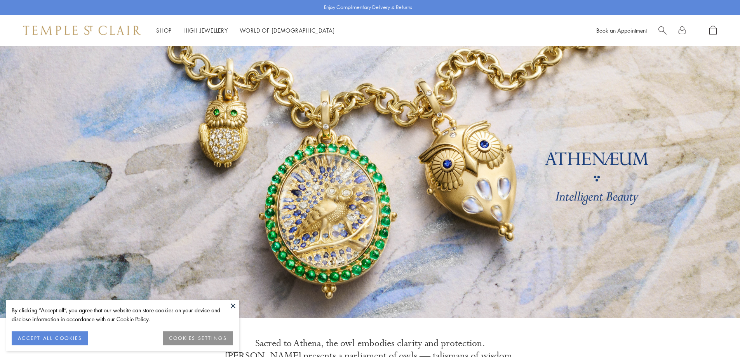 The width and height of the screenshot is (740, 357). What do you see at coordinates (122, 315) in the screenshot?
I see `div: By clicking “Accept all”, you agree that our website can store cookies on your device and disclos...` at bounding box center [122, 315].